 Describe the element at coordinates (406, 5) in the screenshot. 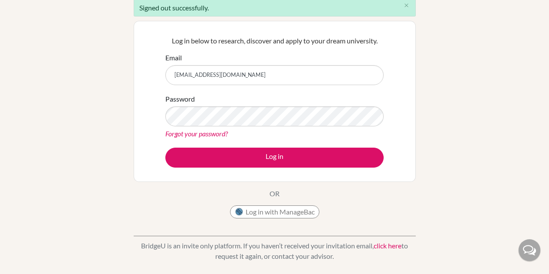

I see `i: close` at that location.